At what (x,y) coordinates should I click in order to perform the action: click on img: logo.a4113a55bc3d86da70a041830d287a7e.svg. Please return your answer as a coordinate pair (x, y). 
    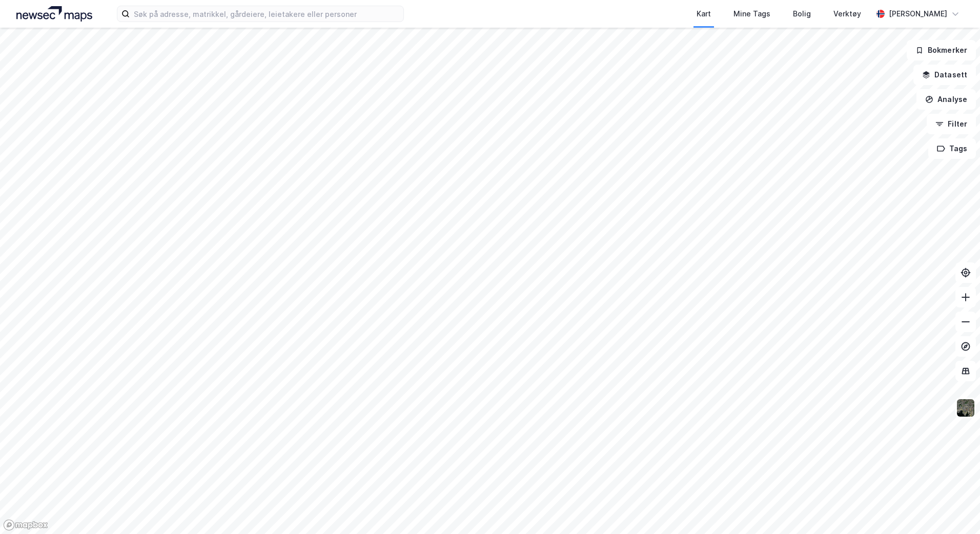
    Looking at the image, I should click on (54, 14).